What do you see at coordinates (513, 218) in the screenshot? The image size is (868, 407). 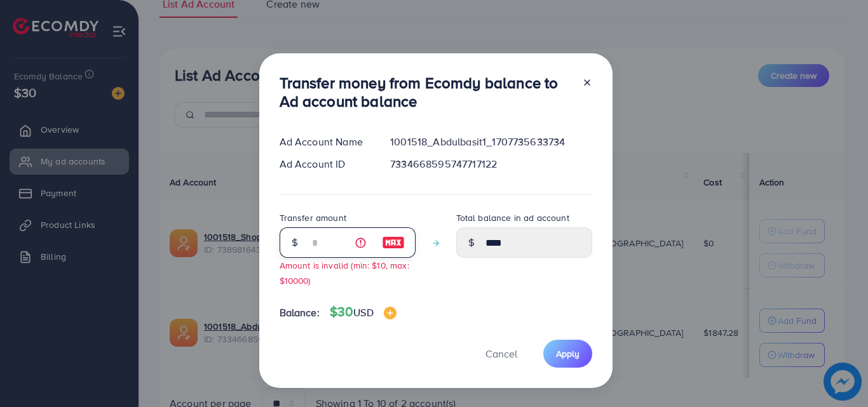 I see `label: Total balance in ad account` at bounding box center [513, 218].